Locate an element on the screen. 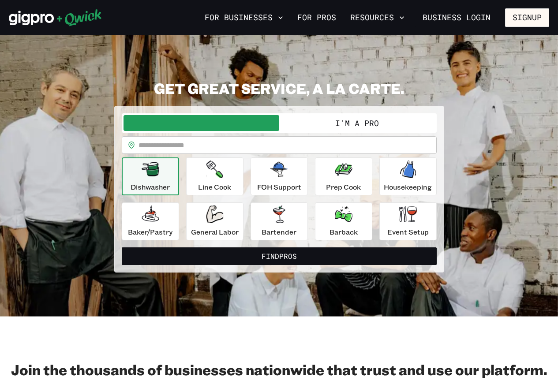 The image size is (558, 392). button: Line Cook is located at coordinates (215, 177).